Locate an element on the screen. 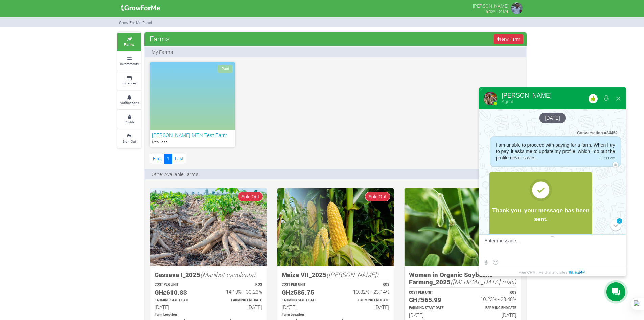 Image resolution: width=644 pixels, height=320 pixels. label: Send file is located at coordinates (486, 263).